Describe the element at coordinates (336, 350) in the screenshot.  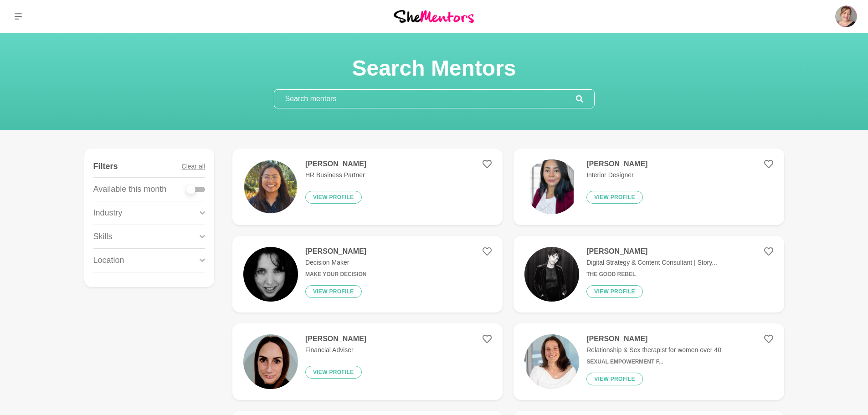
I see `p: Financial Adviser` at that location.